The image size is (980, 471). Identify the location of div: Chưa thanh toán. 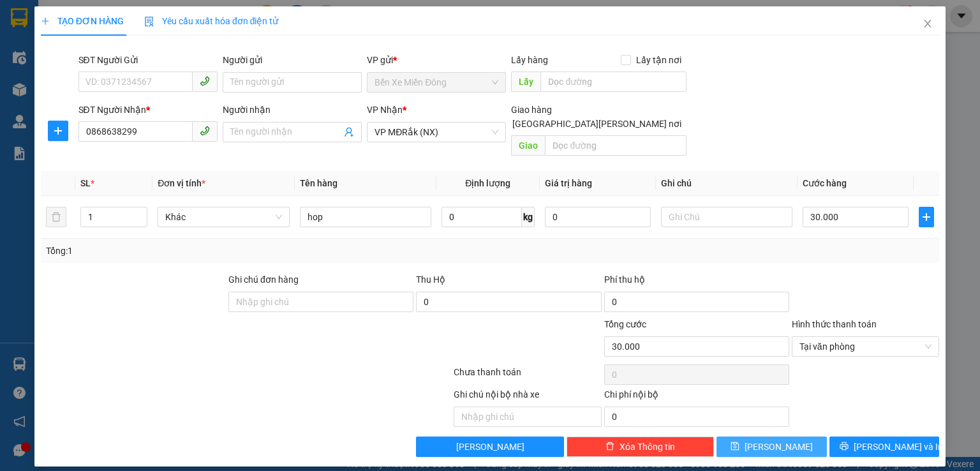
(527, 376).